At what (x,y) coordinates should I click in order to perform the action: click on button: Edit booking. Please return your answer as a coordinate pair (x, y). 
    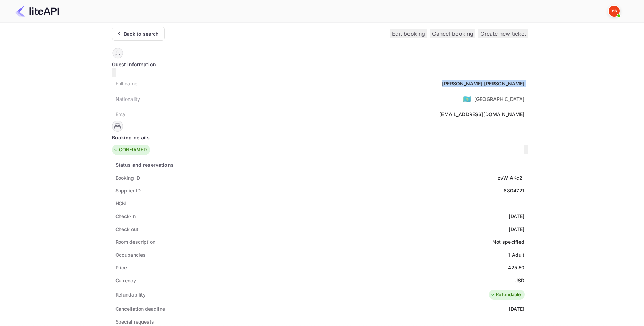
    Looking at the image, I should click on (408, 34).